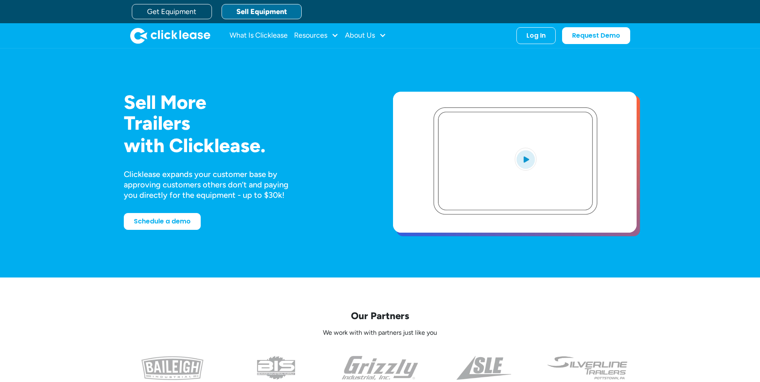  What do you see at coordinates (380, 368) in the screenshot?
I see `img: the grizzly industrial inc logo` at bounding box center [380, 368].